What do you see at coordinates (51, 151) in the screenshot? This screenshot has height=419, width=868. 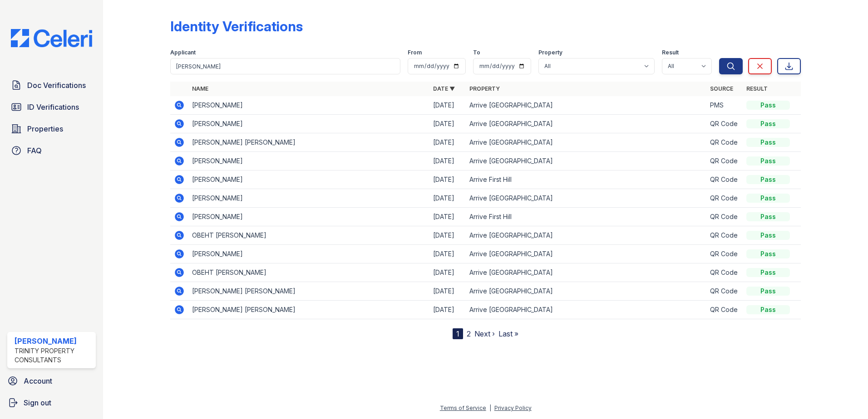 I see `a: FAQ` at bounding box center [51, 151].